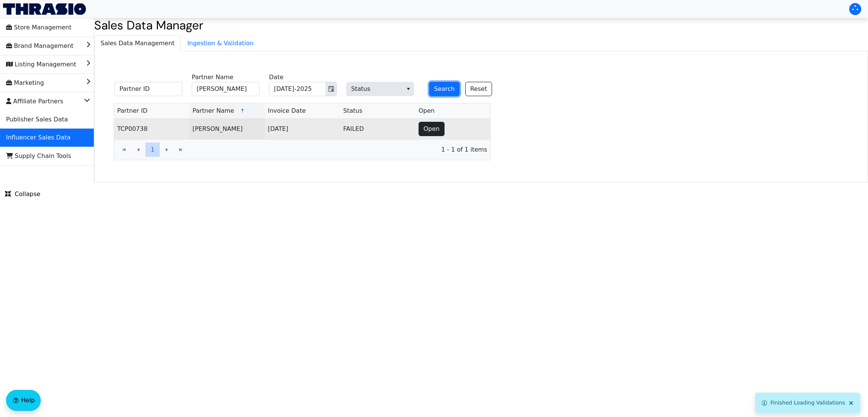  Describe the element at coordinates (444, 89) in the screenshot. I see `button: Search` at that location.